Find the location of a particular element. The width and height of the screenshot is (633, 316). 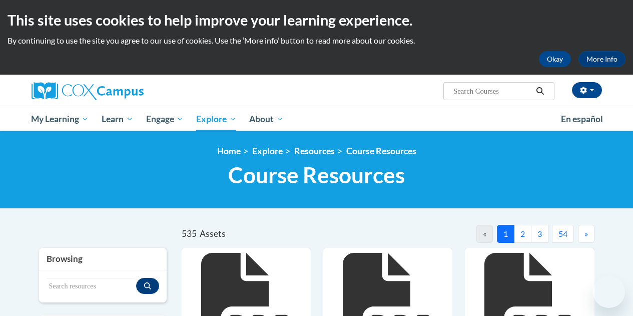

input: Search Courses is located at coordinates (492, 91).